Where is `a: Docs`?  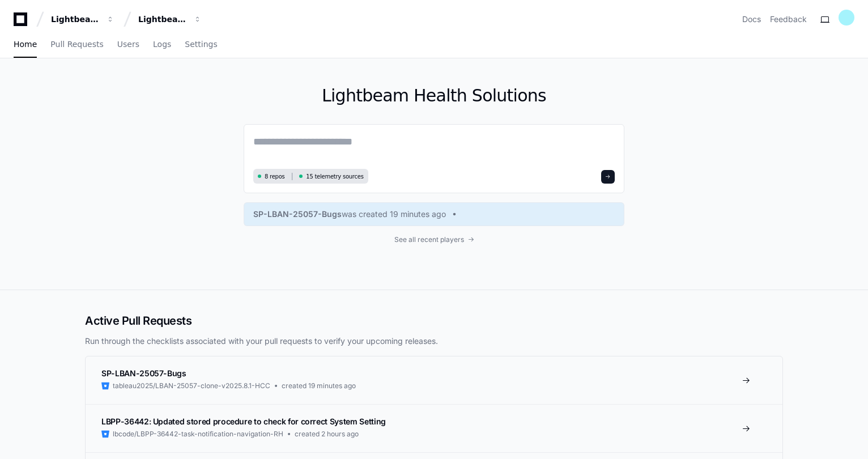
a: Docs is located at coordinates (751, 19).